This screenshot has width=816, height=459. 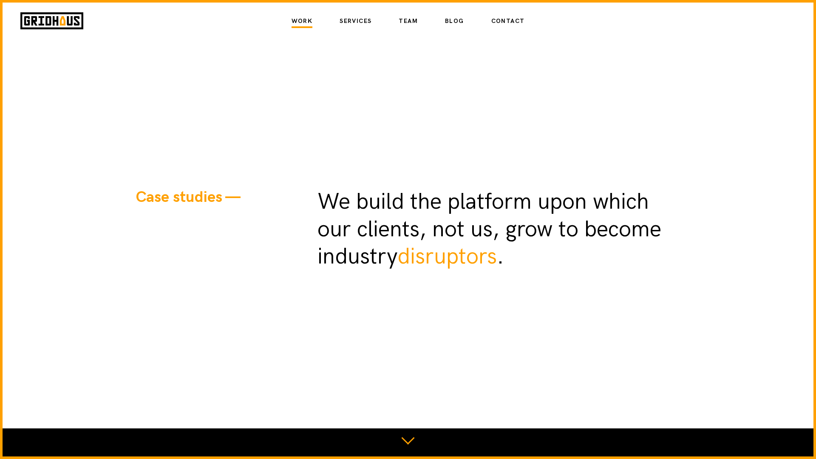 I want to click on a: Contact, so click(x=508, y=21).